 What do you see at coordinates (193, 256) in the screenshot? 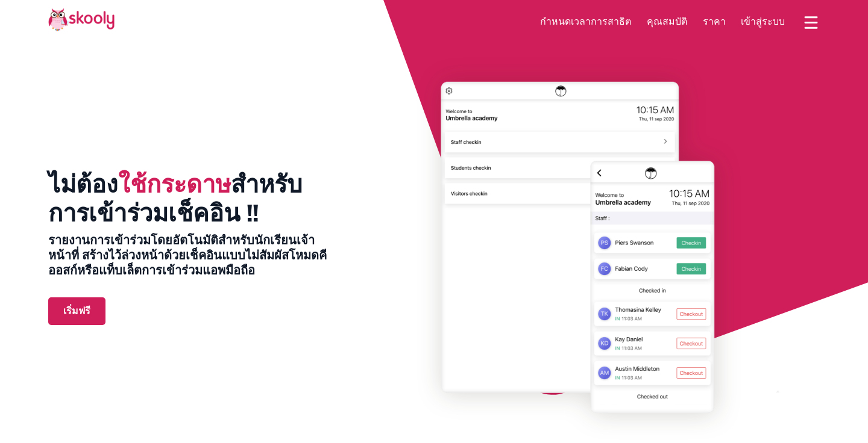
I see `h2: รายงานการเข้าร่วมโดยอัตโนมัติสำหรับนักเรียนเจ้าหน้าที่ สร้างไว้ล่วงหน้าด้วยเช็คอินแบบไม่สัมผัสโหม...` at bounding box center [193, 256].